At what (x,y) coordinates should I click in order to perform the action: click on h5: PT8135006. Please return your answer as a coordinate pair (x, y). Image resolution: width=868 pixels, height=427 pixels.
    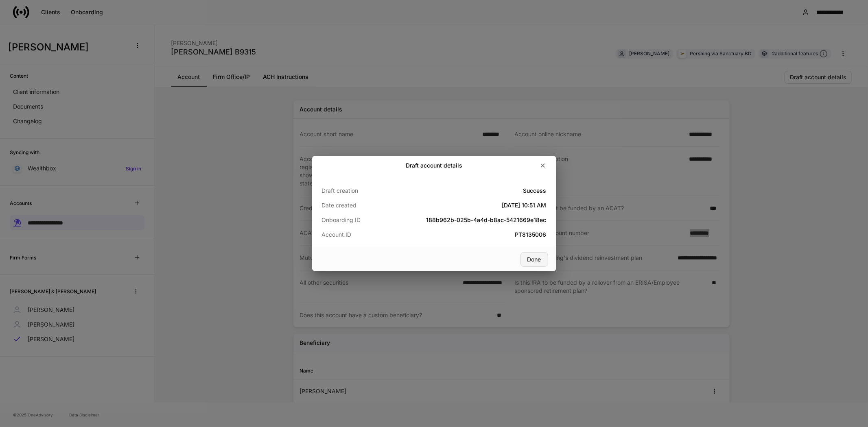
    Looking at the image, I should click on (471, 235).